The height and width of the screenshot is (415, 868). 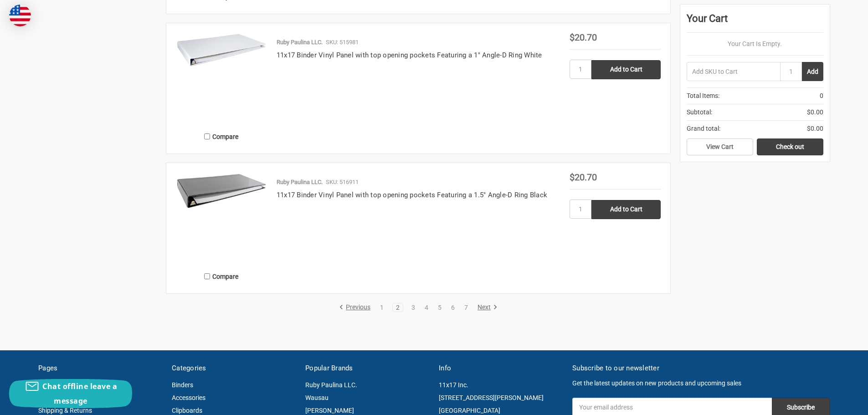 What do you see at coordinates (65, 411) in the screenshot?
I see `a: Shipping & Returns` at bounding box center [65, 411].